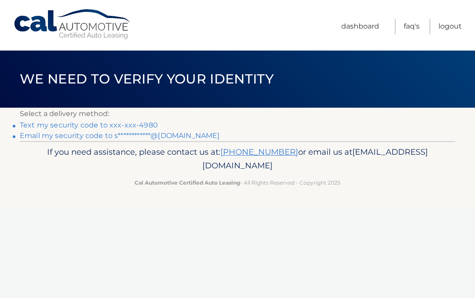  What do you see at coordinates (237, 114) in the screenshot?
I see `p: Select a delivery method:` at bounding box center [237, 114].